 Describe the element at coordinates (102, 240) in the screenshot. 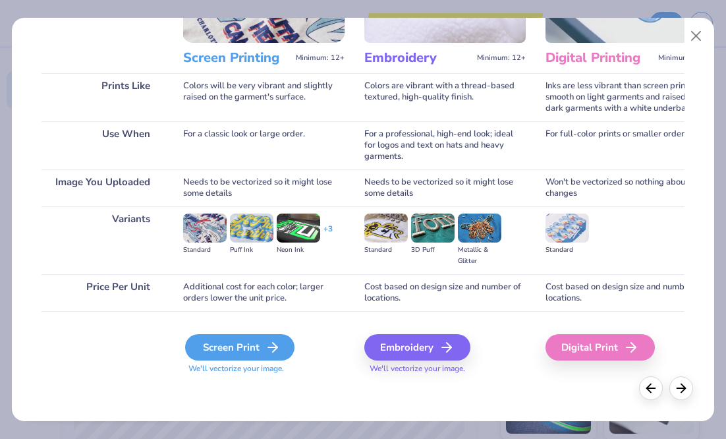

I see `div: Variants` at that location.